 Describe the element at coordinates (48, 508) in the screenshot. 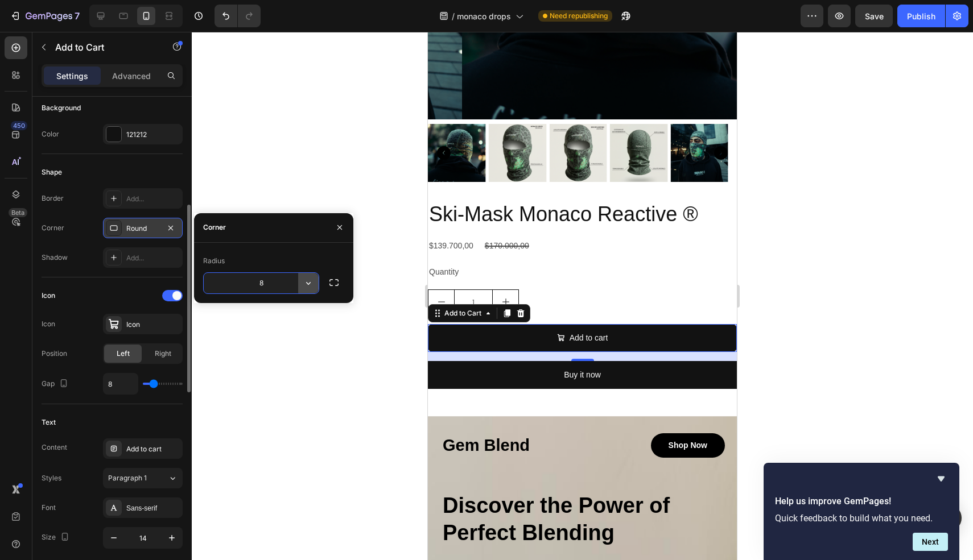

I see `div: Font` at that location.